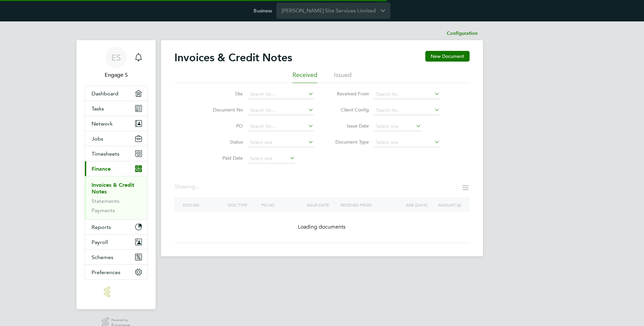 Image resolution: width=644 pixels, height=326 pixels. What do you see at coordinates (116, 138) in the screenshot?
I see `button: Jobs` at bounding box center [116, 138].